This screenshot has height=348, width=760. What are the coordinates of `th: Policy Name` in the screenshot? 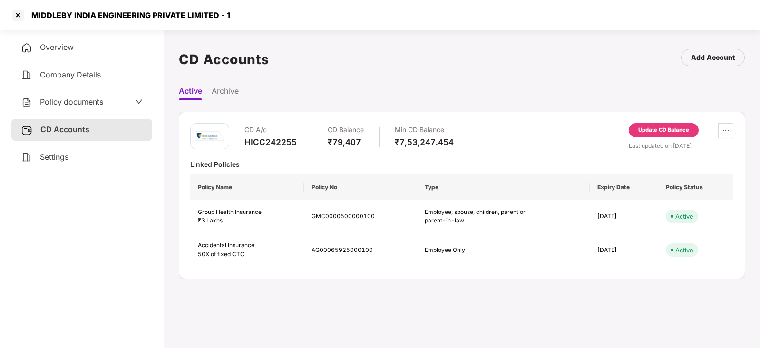 It's located at (247, 187).